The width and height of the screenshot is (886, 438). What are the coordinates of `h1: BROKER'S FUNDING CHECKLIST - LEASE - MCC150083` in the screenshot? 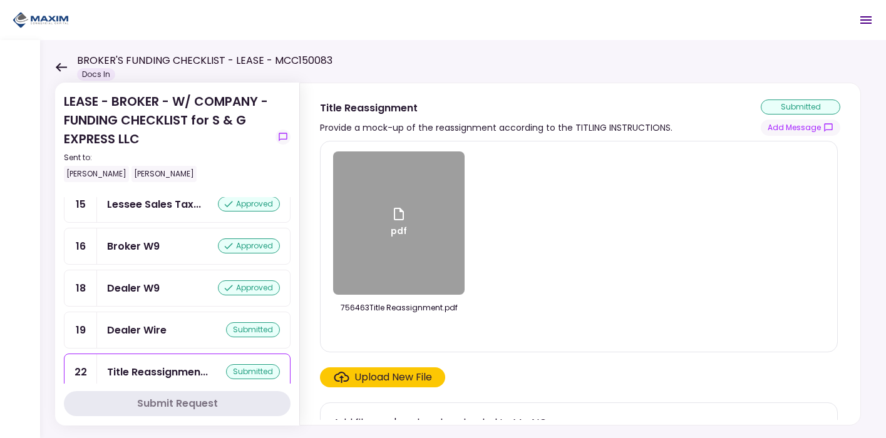 It's located at (205, 61).